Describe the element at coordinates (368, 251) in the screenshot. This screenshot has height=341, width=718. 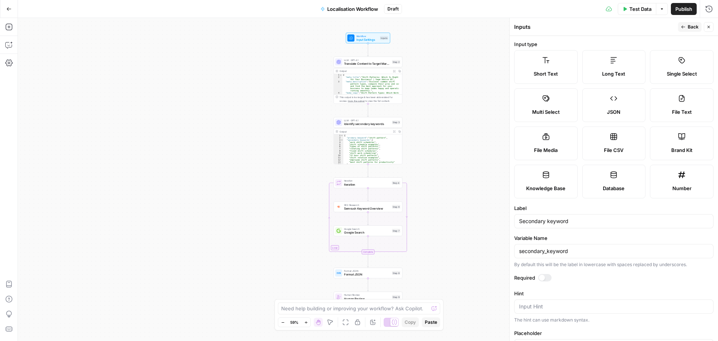
I see `div: Complete` at that location.